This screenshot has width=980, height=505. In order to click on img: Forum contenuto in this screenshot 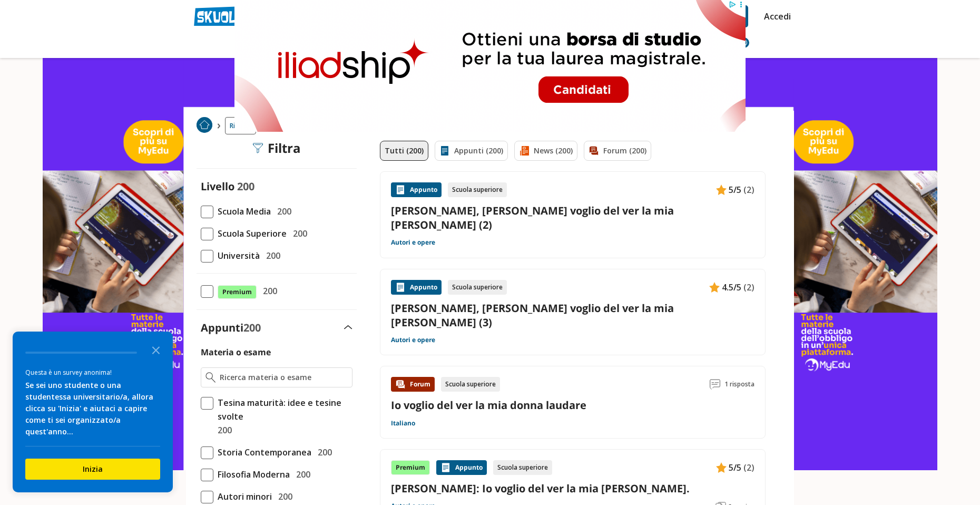, I will do `click(400, 384)`.